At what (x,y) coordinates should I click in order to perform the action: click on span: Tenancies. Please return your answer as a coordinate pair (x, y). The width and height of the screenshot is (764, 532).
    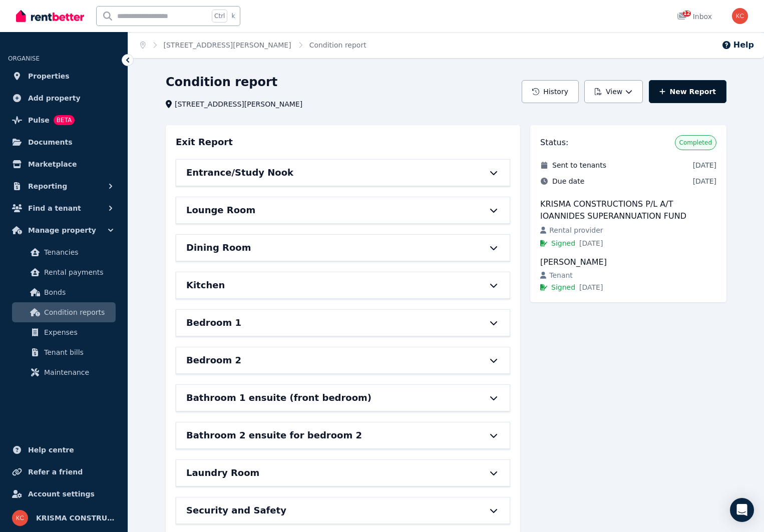
    Looking at the image, I should click on (78, 252).